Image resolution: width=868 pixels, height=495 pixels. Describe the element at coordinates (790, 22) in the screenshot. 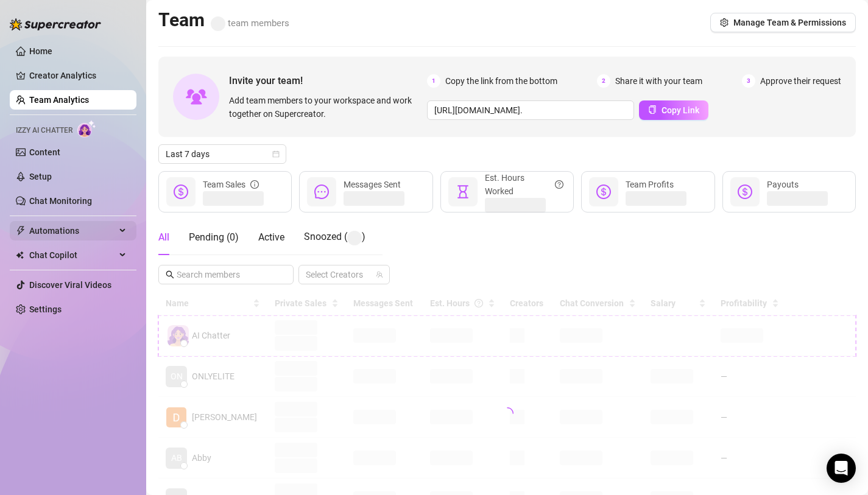

I see `span: Manage Team & Permissions` at that location.